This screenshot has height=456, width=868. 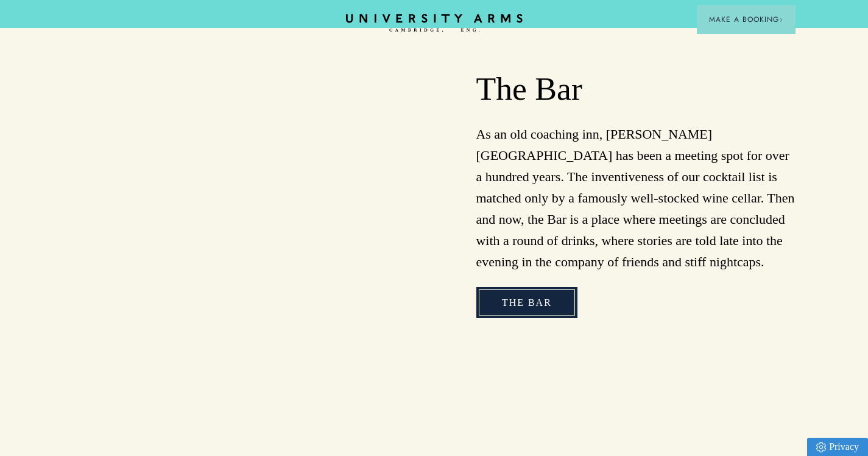 I want to click on h2: The Bar, so click(x=636, y=89).